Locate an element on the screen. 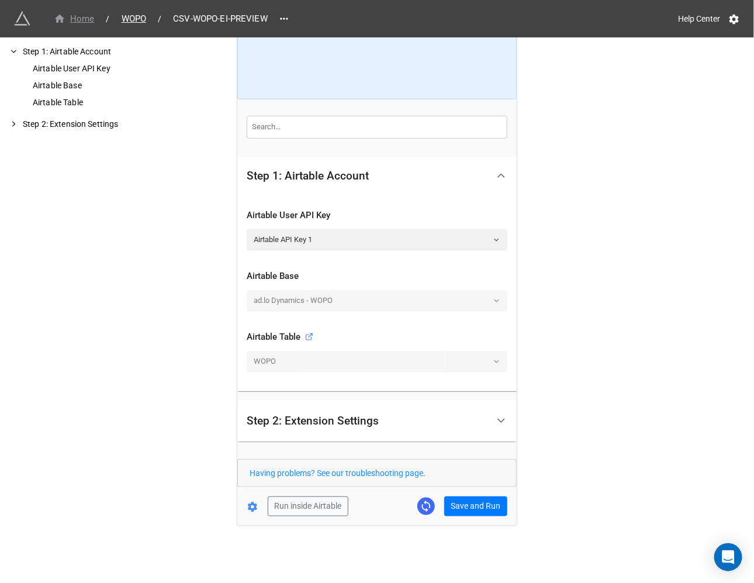 The height and width of the screenshot is (583, 754). div: Home is located at coordinates (74, 19).